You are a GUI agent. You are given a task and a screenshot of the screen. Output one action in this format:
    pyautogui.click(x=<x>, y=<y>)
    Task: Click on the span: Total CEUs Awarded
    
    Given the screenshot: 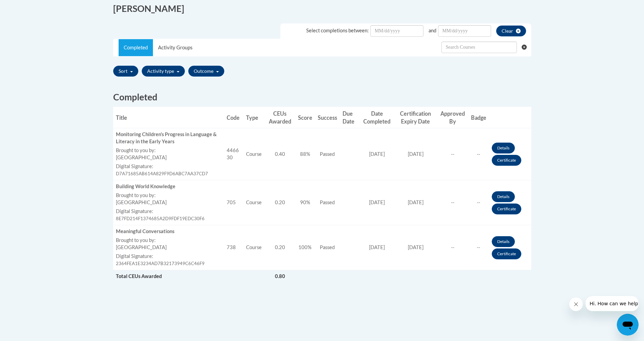 What is the action you would take?
    pyautogui.click(x=139, y=276)
    